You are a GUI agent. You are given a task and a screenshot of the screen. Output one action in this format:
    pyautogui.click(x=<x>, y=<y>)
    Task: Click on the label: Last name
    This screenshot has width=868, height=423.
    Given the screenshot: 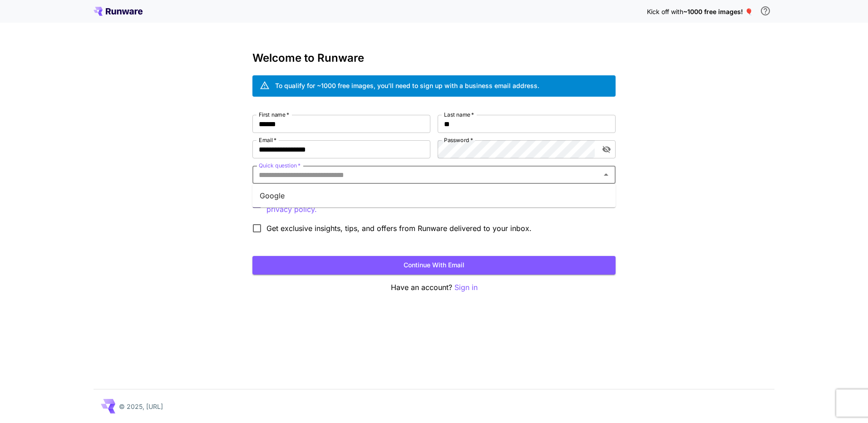 What is the action you would take?
    pyautogui.click(x=458, y=114)
    